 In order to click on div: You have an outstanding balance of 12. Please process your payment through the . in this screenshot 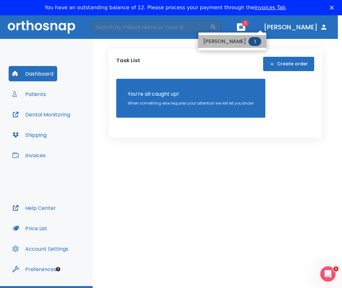, I will do `click(166, 8)`.